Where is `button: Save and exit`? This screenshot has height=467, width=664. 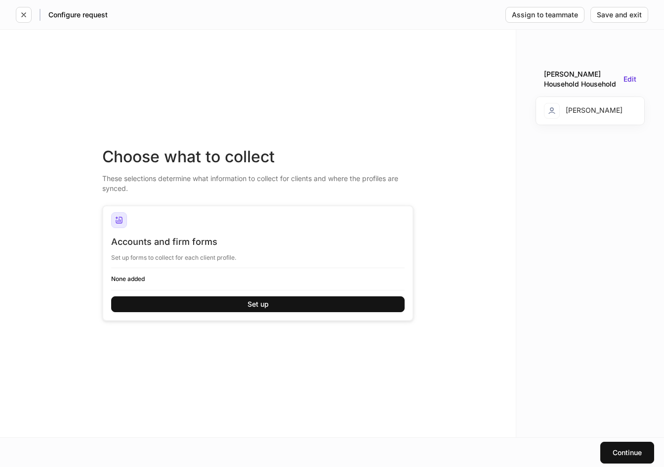 button: Save and exit is located at coordinates (619, 15).